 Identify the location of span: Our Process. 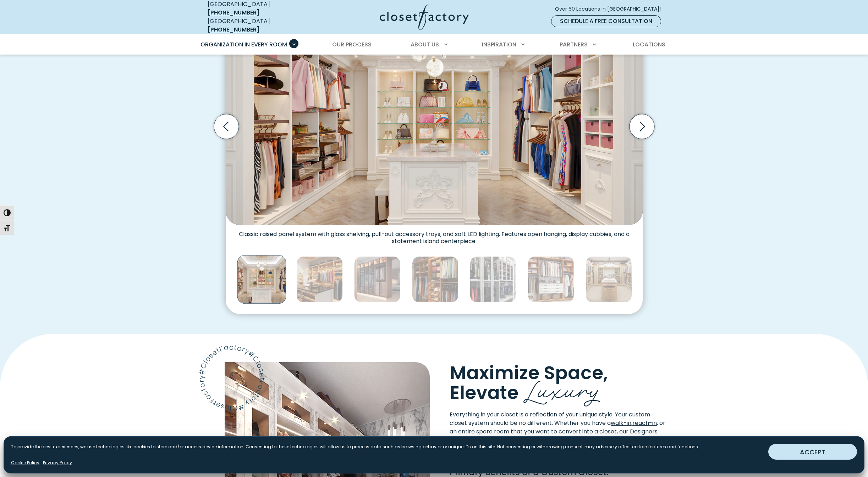
(352, 44).